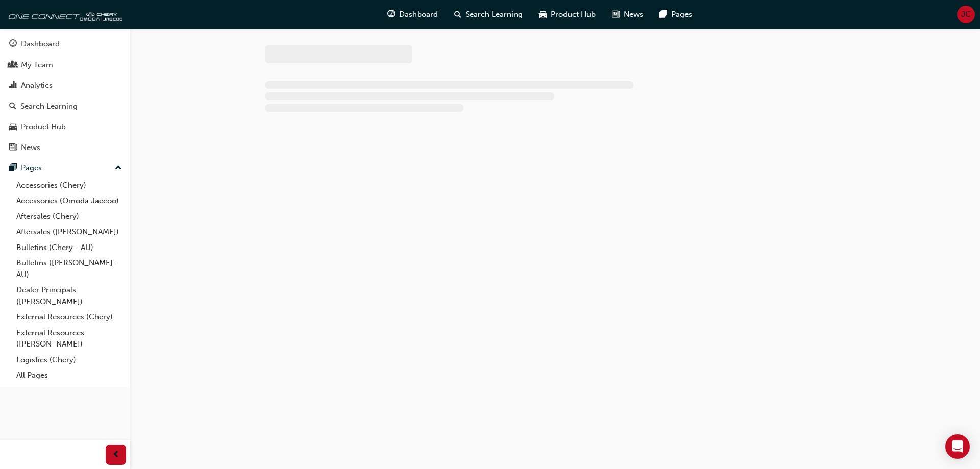  I want to click on a: Product Hub, so click(65, 127).